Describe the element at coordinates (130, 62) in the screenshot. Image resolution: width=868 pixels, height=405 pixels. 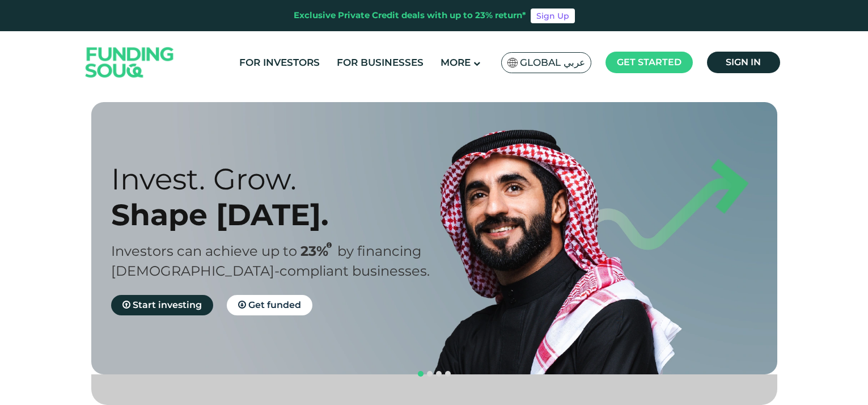
I see `img: Logo` at that location.